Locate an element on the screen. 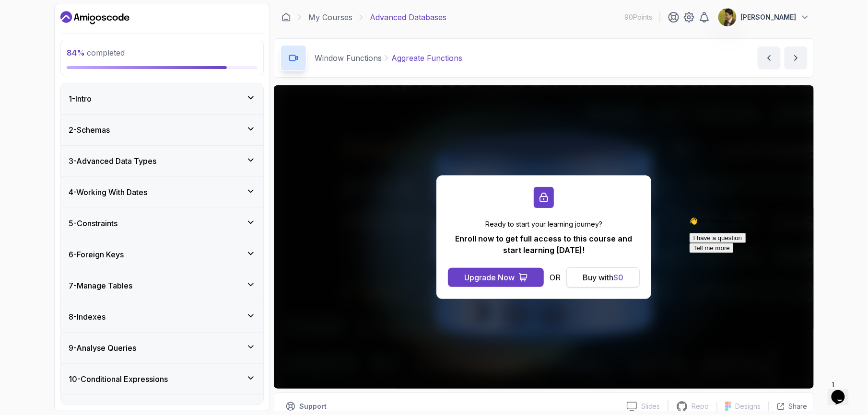  button: 10-Conditional Expressions is located at coordinates (162, 380).